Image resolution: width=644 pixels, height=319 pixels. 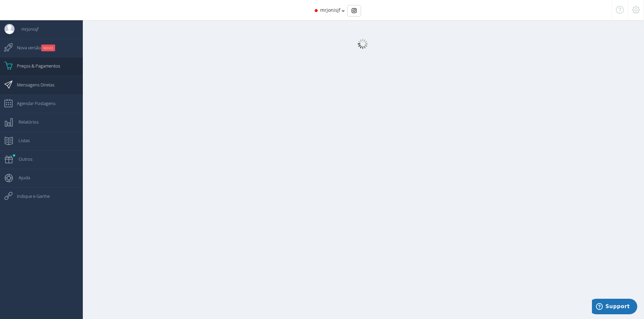 What do you see at coordinates (26, 8) in the screenshot?
I see `span: Support` at bounding box center [26, 8].